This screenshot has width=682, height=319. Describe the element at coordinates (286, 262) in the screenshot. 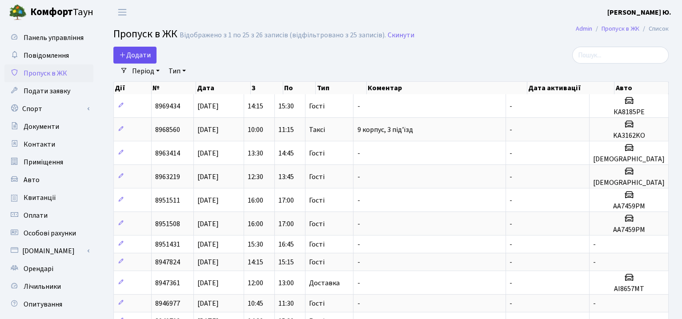

I see `span: 15:15` at that location.